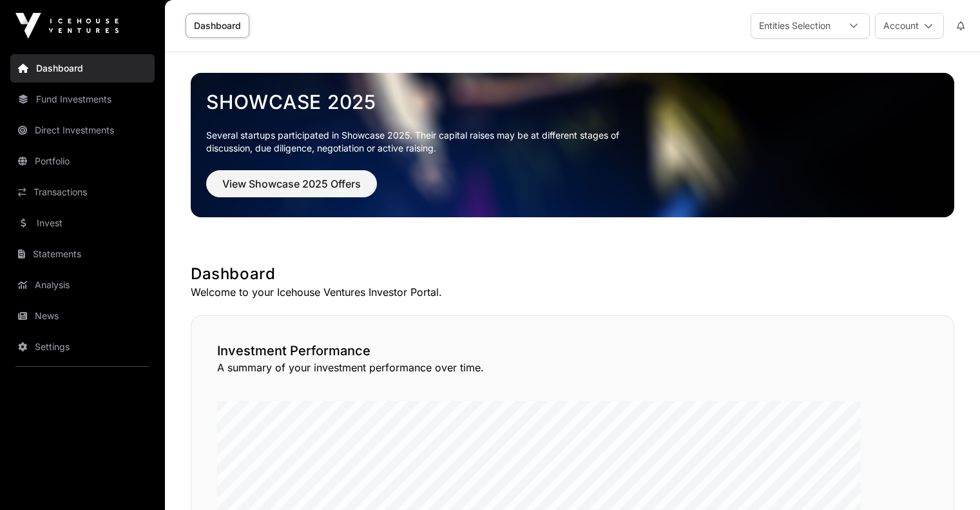 The image size is (980, 510). What do you see at coordinates (83, 315) in the screenshot?
I see `a: News` at bounding box center [83, 315].